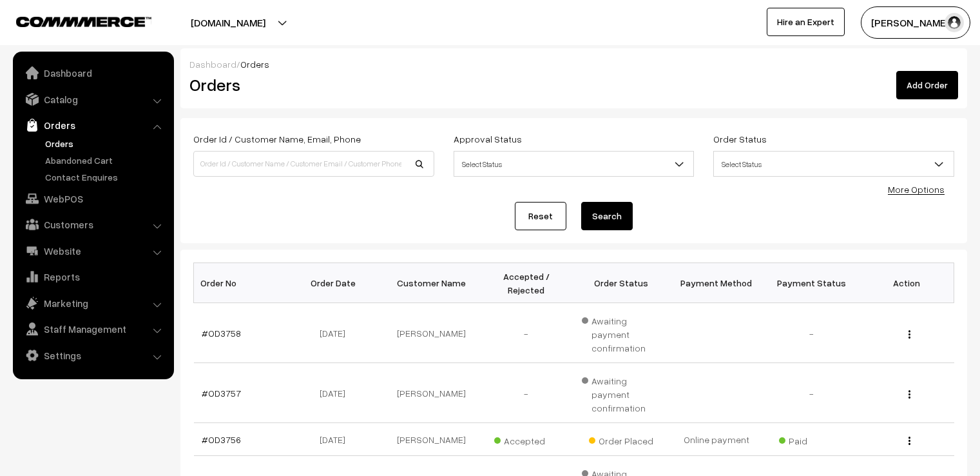 The image size is (980, 476). I want to click on a: Customers, so click(93, 224).